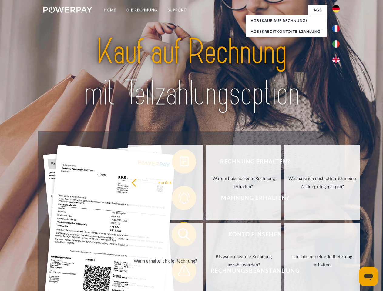 The image size is (383, 291). I want to click on a: DIE RECHNUNG, so click(142, 10).